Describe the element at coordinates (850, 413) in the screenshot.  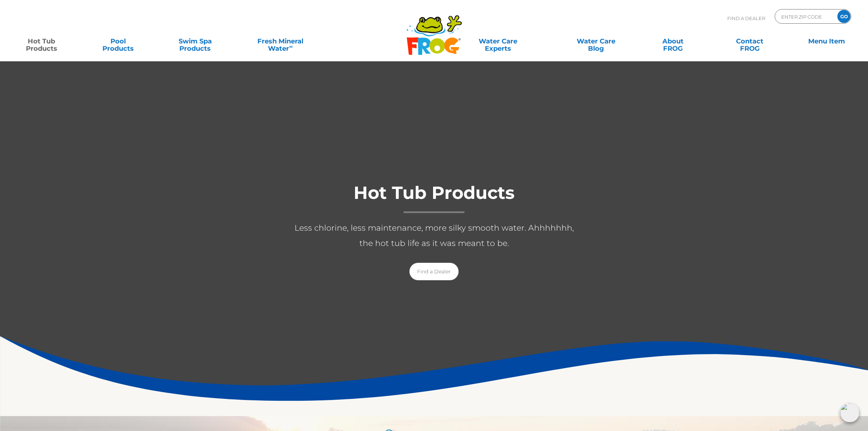
I see `img: openIcon` at that location.